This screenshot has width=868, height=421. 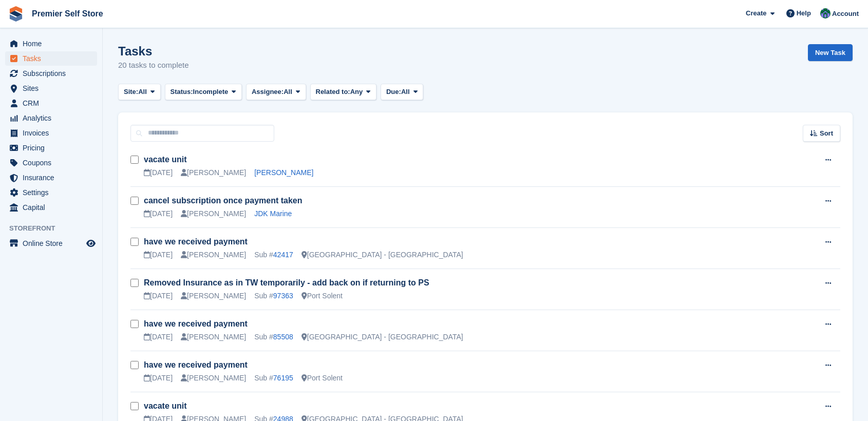 What do you see at coordinates (56, 229) in the screenshot?
I see `span: Storefront` at bounding box center [56, 229].